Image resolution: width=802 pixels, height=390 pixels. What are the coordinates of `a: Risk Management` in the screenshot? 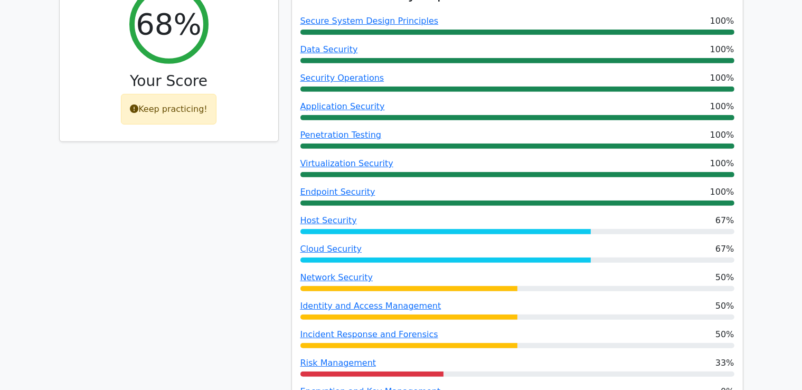 It's located at (338, 363).